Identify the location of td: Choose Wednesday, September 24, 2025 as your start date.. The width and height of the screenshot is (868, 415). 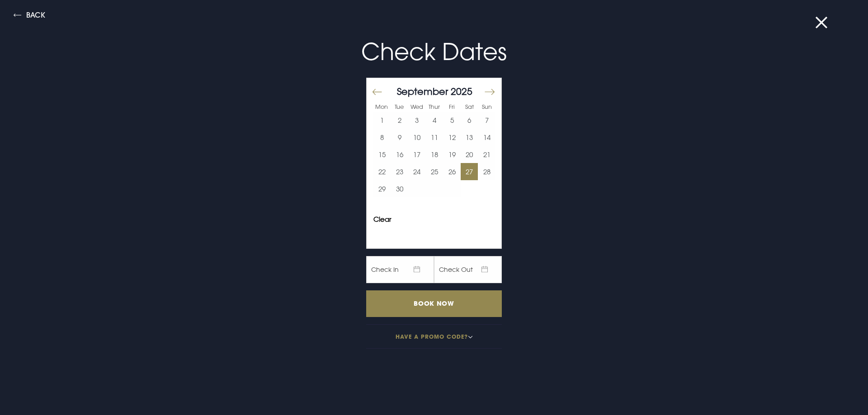
(417, 171).